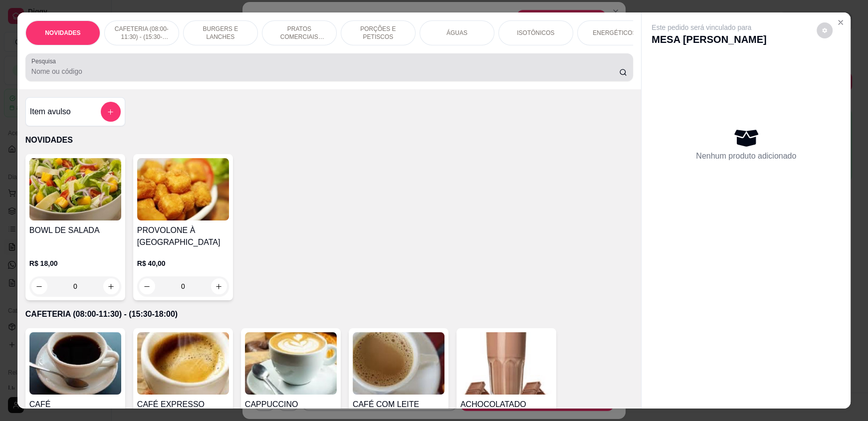  What do you see at coordinates (183, 404) in the screenshot?
I see `h4: CAFÉ EXPRESSO` at bounding box center [183, 404].